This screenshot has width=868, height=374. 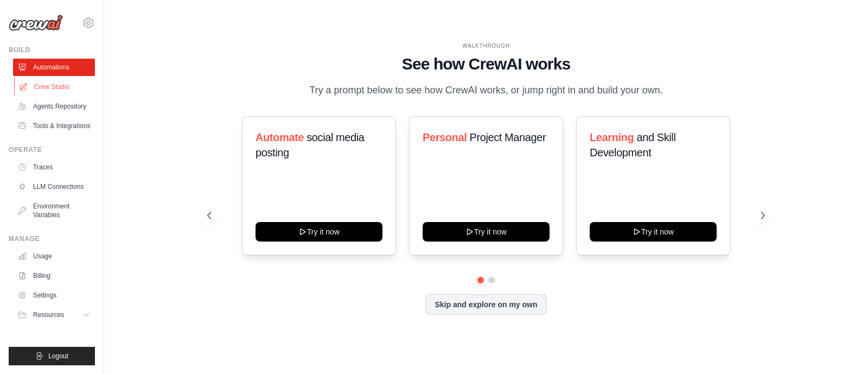 I want to click on span: Personal, so click(x=444, y=137).